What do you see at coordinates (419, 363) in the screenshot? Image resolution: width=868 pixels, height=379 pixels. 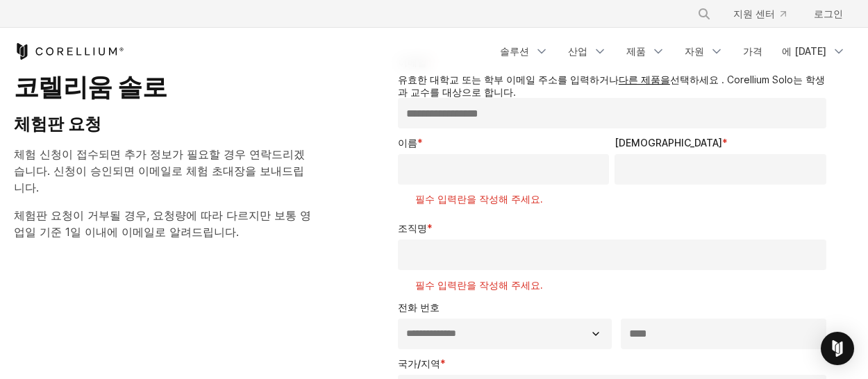 I see `font: 국가/지역` at bounding box center [419, 363].